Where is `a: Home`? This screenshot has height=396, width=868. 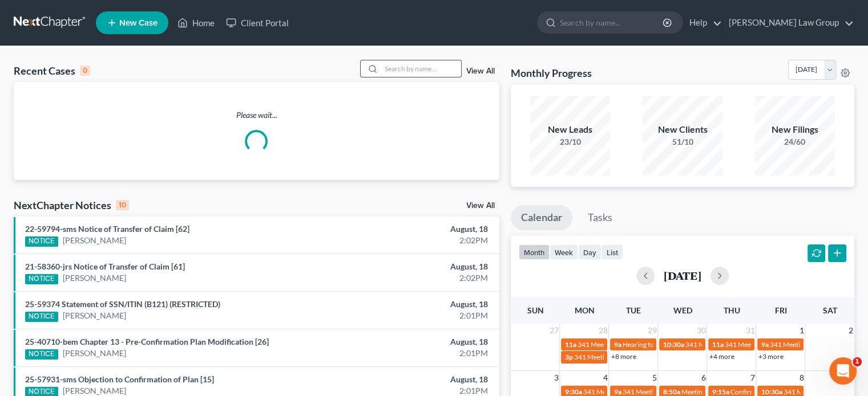 a: Home is located at coordinates (195, 23).